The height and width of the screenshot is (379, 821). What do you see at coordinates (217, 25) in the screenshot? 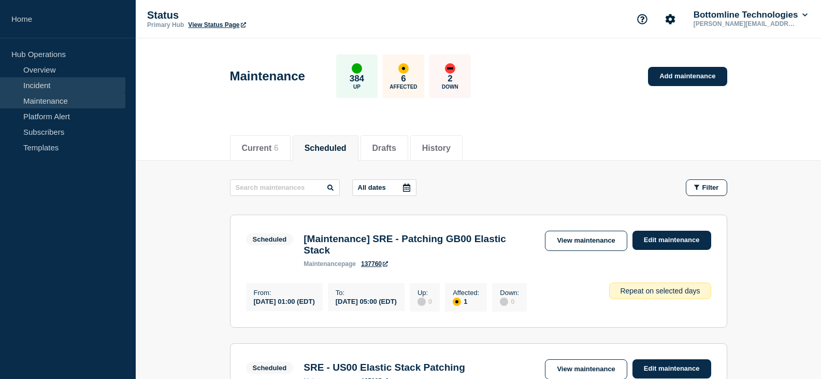
I see `a: View Status Page` at bounding box center [217, 25].